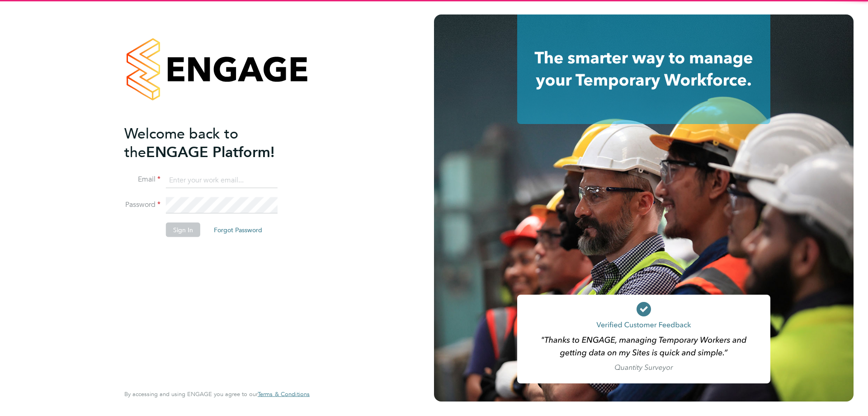 This screenshot has height=416, width=868. I want to click on label: Email, so click(143, 179).